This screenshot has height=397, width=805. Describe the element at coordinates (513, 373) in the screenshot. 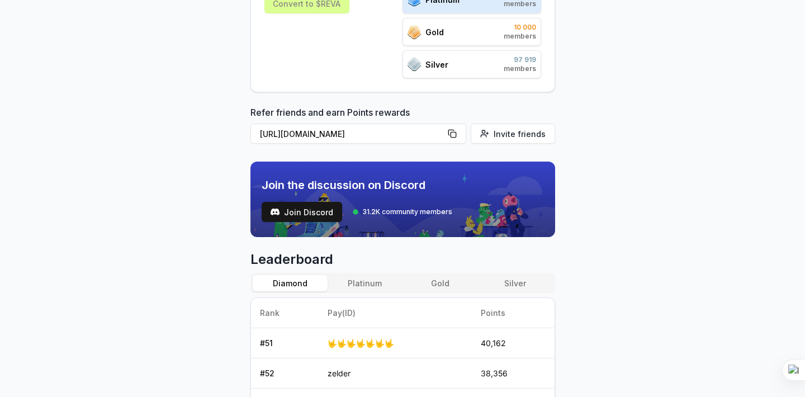

I see `td: 38,356` at that location.